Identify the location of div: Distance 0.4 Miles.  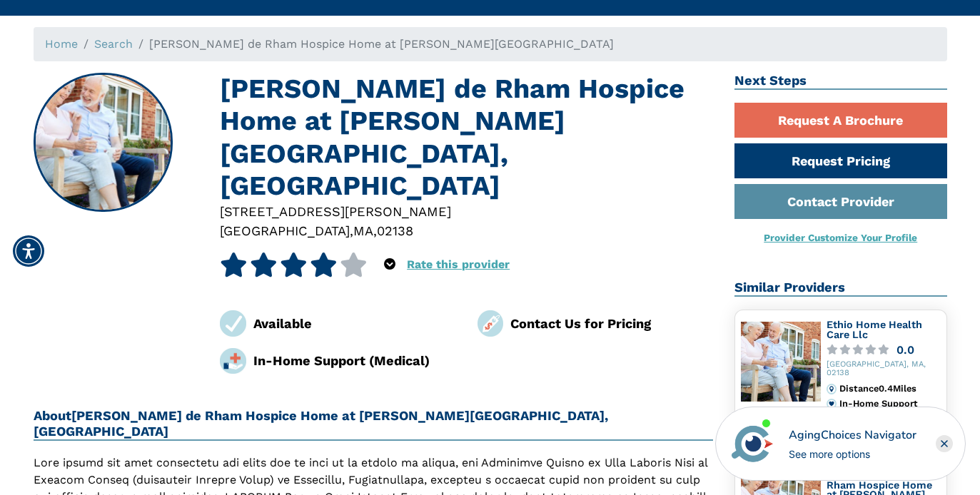
(889, 389).